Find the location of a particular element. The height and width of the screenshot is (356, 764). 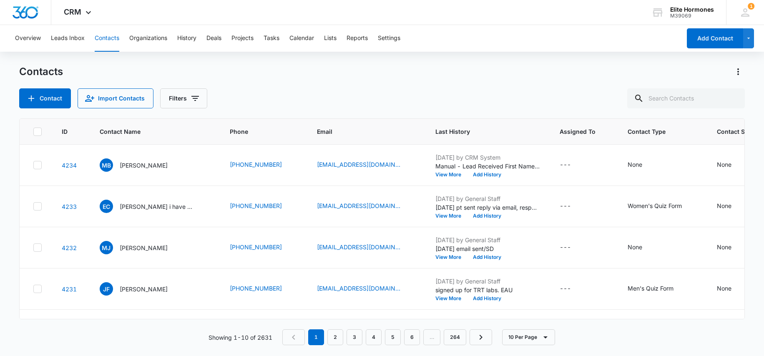

nav: Pagination is located at coordinates (387, 338).